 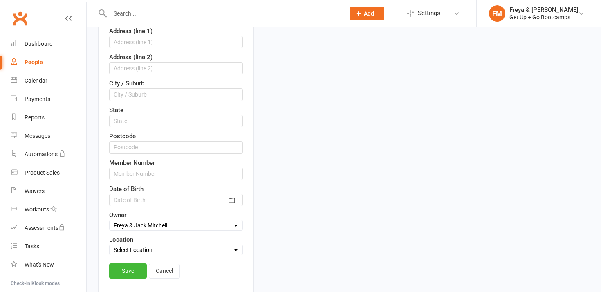 What do you see at coordinates (37, 136) in the screenshot?
I see `div: Messages` at bounding box center [37, 136].